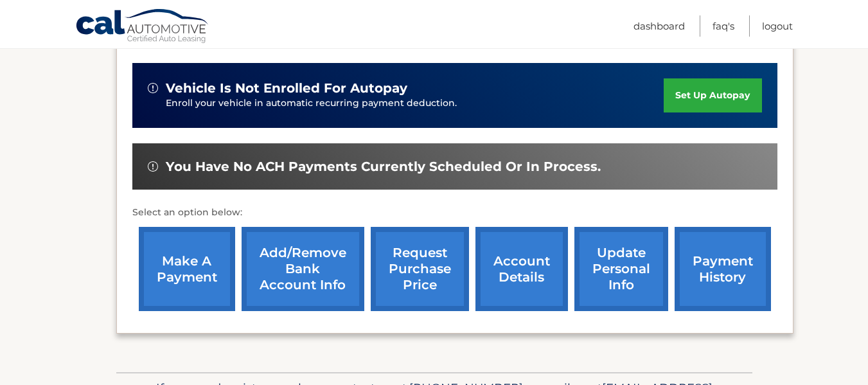 The height and width of the screenshot is (385, 868). What do you see at coordinates (383, 166) in the screenshot?
I see `span: You have no ACH payments currently scheduled or in process.` at bounding box center [383, 166].